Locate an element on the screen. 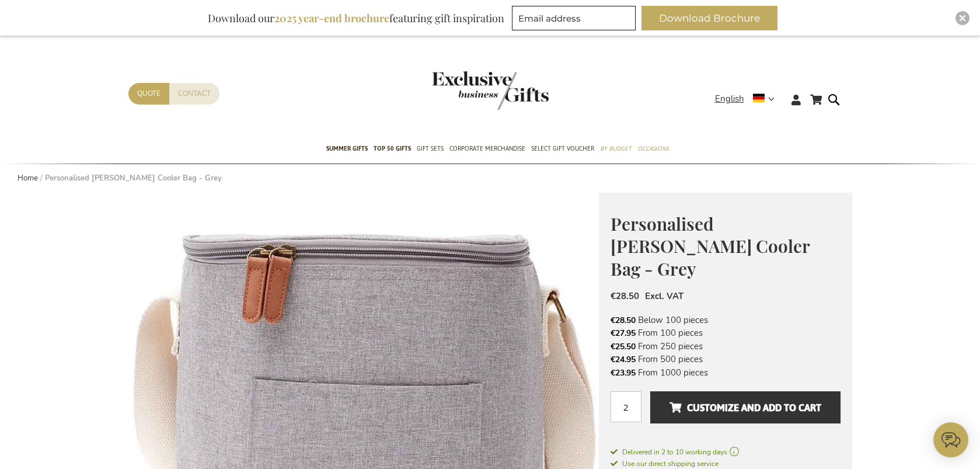 This screenshot has height=469, width=980. button: Download Brochure is located at coordinates (709, 18).